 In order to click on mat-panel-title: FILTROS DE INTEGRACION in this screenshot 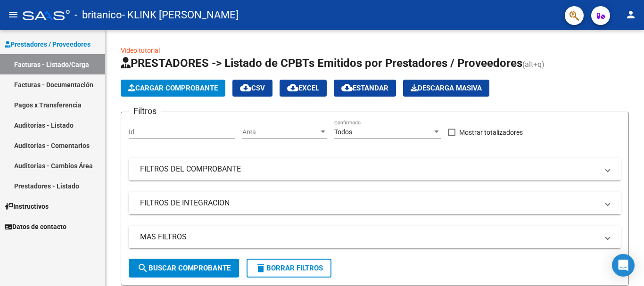, I will do `click(369, 203)`.